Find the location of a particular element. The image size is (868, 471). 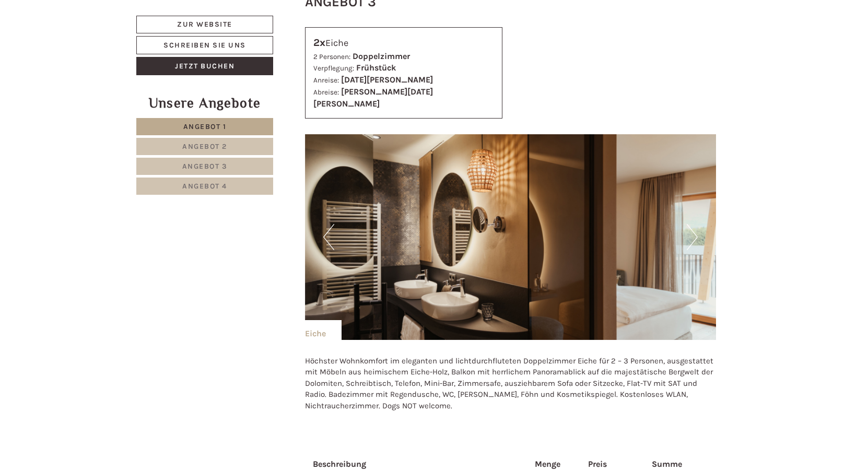

a: Schreiben Sie uns is located at coordinates (205, 45).